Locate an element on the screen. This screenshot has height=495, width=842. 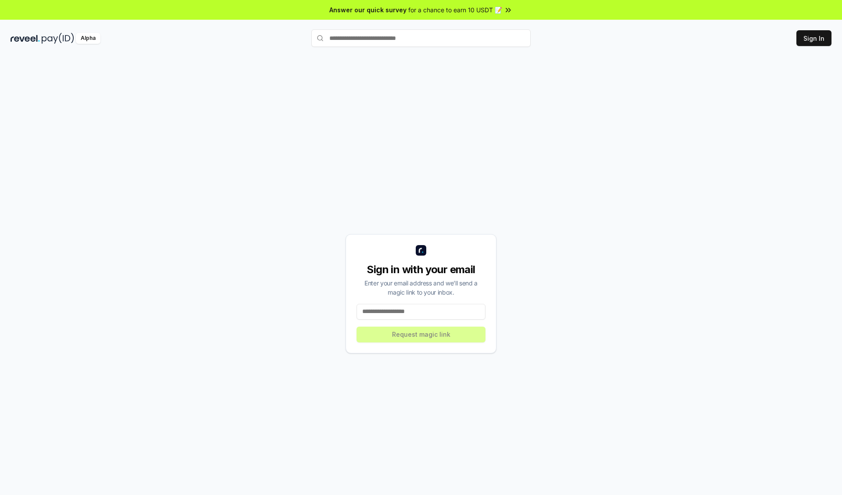
div: Alpha is located at coordinates (88, 38).